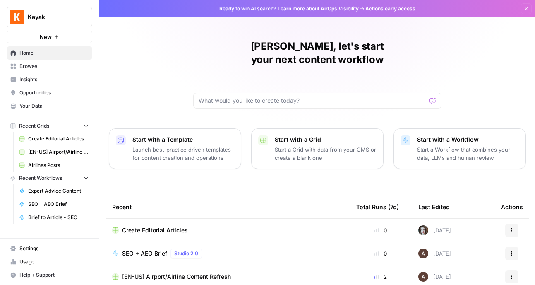 The image size is (535, 285). I want to click on span: Studio 2.0, so click(186, 253).